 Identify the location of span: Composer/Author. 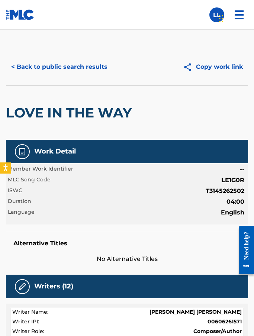
(217, 331).